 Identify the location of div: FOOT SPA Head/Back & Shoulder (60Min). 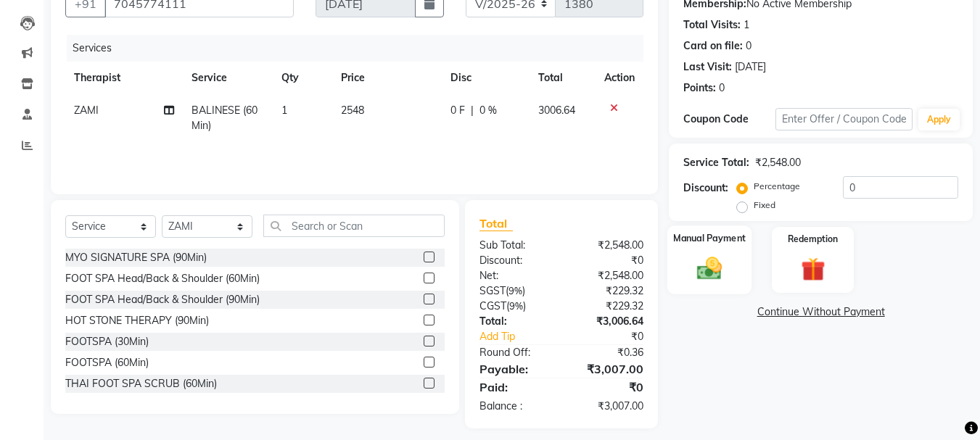
(163, 278).